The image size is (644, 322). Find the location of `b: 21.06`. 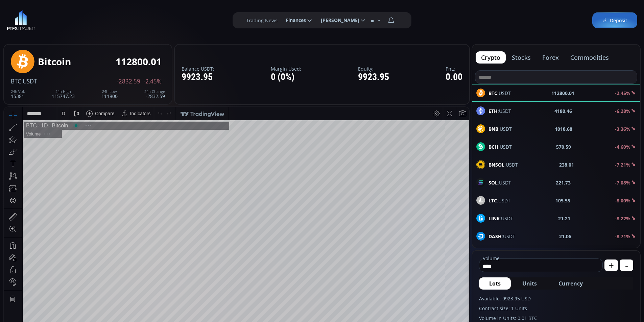

b: 21.06 is located at coordinates (565, 236).